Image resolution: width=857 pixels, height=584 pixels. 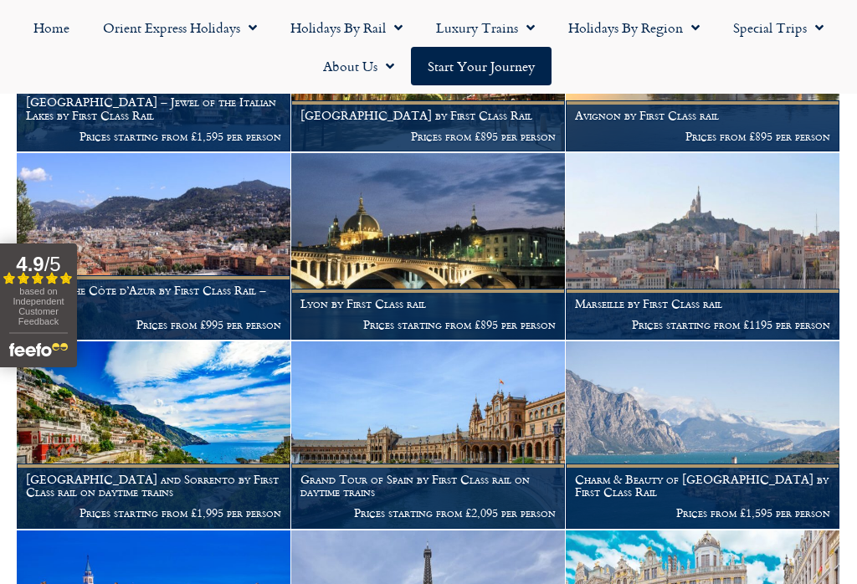 I want to click on h1: Avignon by First Class rail, so click(x=702, y=116).